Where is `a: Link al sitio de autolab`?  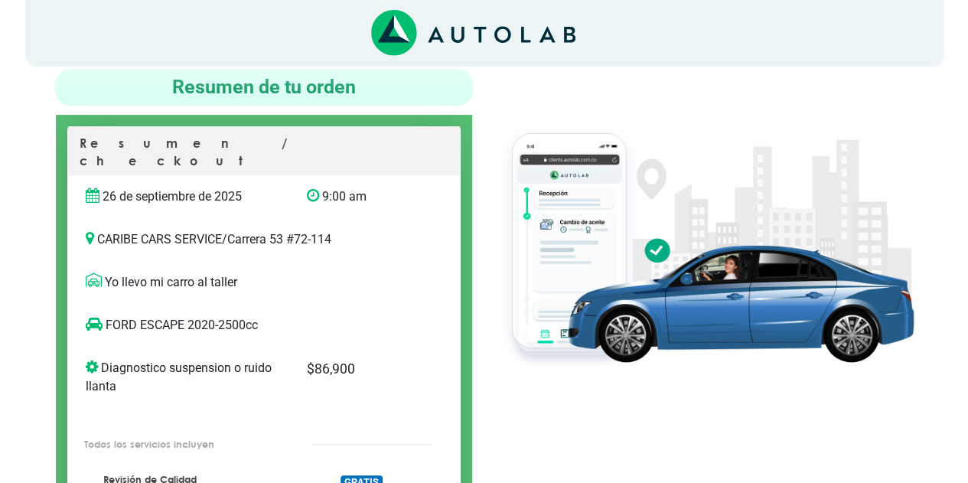 a: Link al sitio de autolab is located at coordinates (473, 32).